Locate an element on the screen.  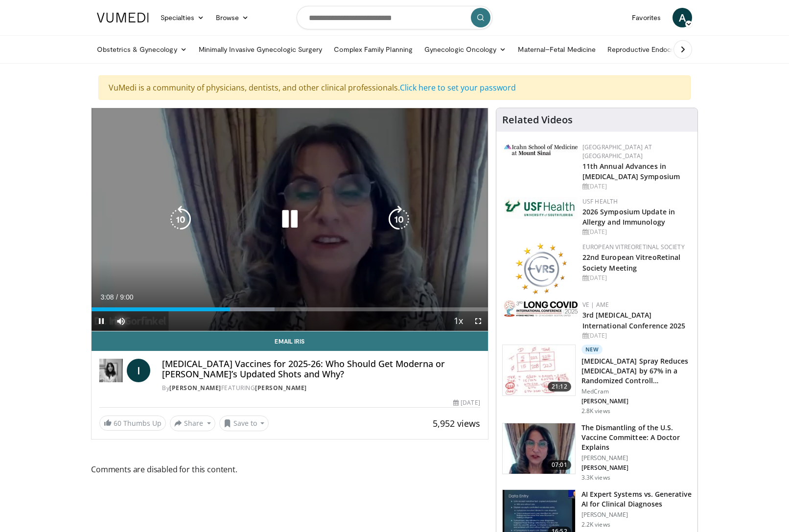
a: Specialties is located at coordinates (182, 17).